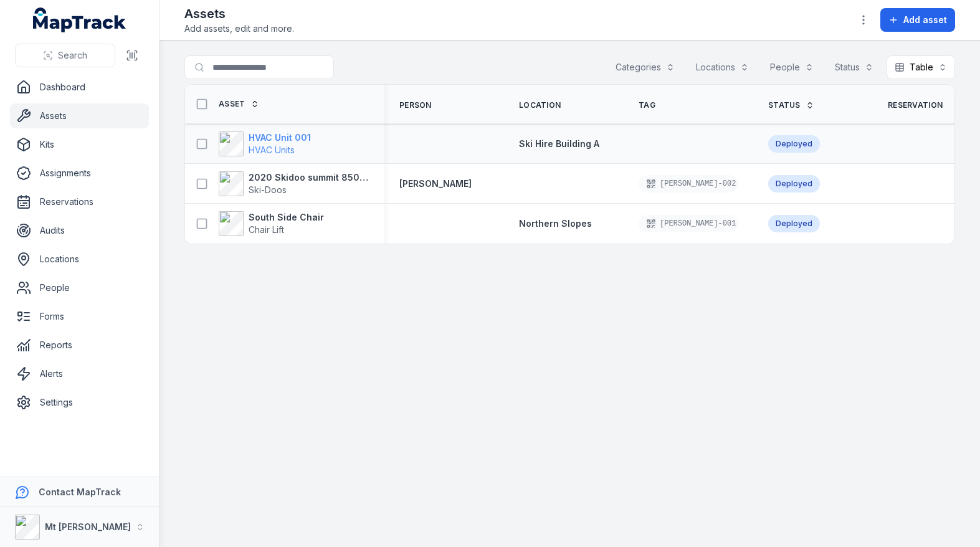  Describe the element at coordinates (79, 116) in the screenshot. I see `a: Assets` at that location.